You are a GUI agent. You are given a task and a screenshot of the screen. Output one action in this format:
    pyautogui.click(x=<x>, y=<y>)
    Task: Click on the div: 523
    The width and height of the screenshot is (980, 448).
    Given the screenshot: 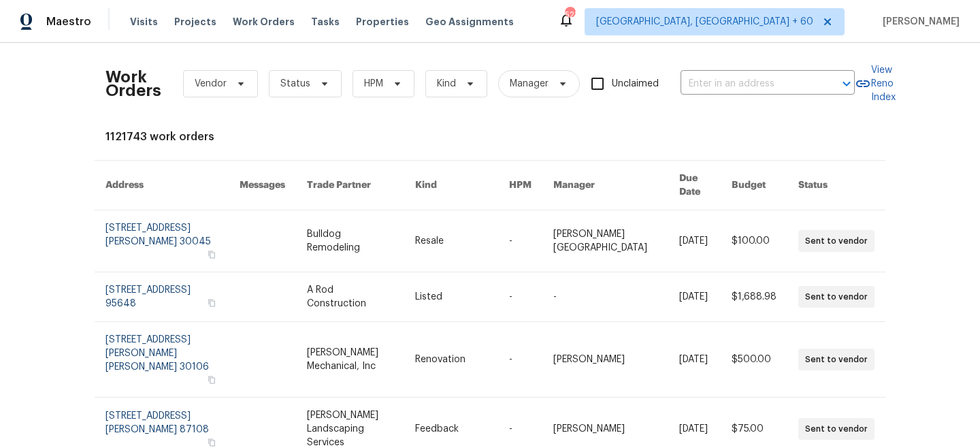 What is the action you would take?
    pyautogui.click(x=569, y=15)
    